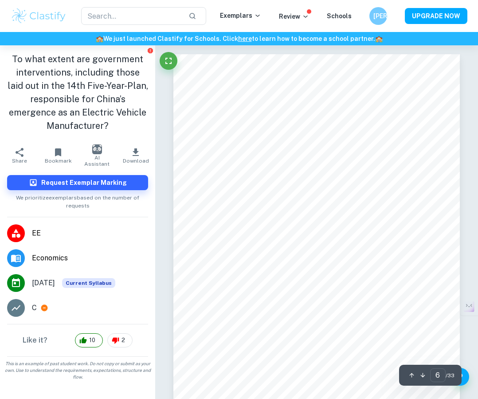  Describe the element at coordinates (150, 50) in the screenshot. I see `button: Report issue` at that location.